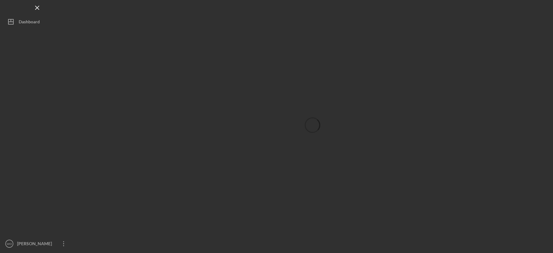 The image size is (553, 253). Describe the element at coordinates (29, 22) in the screenshot. I see `div: Dashboard` at that location.